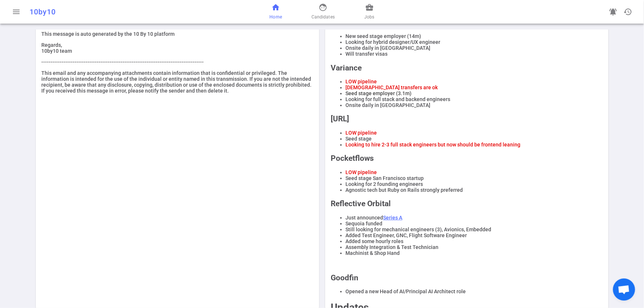 This screenshot has width=644, height=308. Describe the element at coordinates (323, 17) in the screenshot. I see `span: Candidates` at that location.